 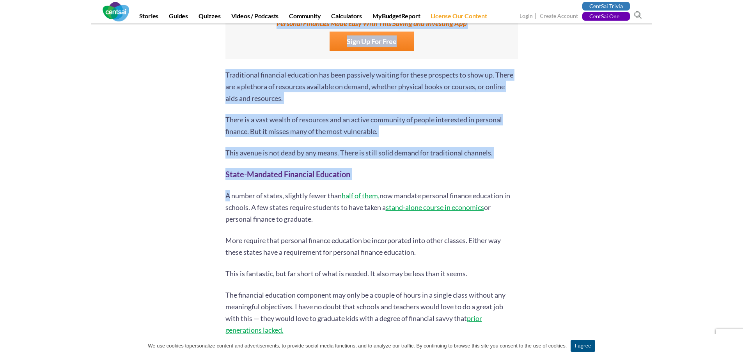 What do you see at coordinates (369, 87) in the screenshot?
I see `span: Traditional financial education has been passively waiting for these prospects to show up. There ...` at bounding box center [369, 87].